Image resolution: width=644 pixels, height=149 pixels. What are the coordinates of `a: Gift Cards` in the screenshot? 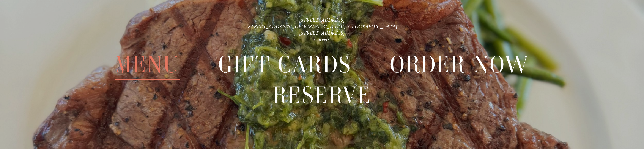 It's located at (285, 64).